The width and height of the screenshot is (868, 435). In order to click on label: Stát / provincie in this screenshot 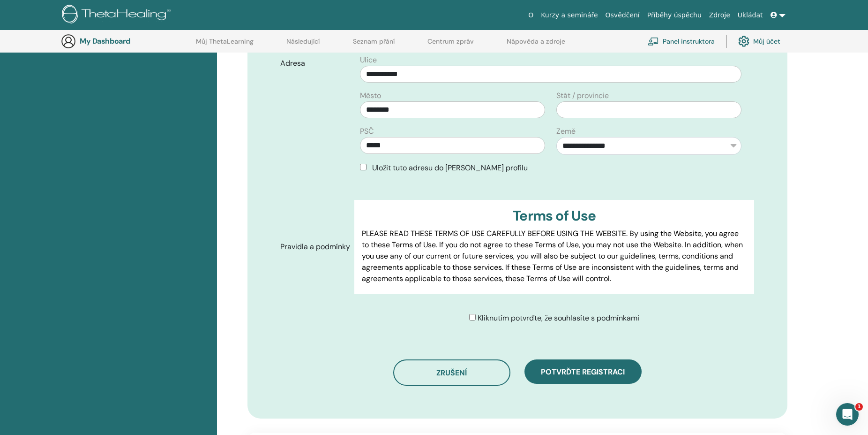, I will do `click(583, 96)`.